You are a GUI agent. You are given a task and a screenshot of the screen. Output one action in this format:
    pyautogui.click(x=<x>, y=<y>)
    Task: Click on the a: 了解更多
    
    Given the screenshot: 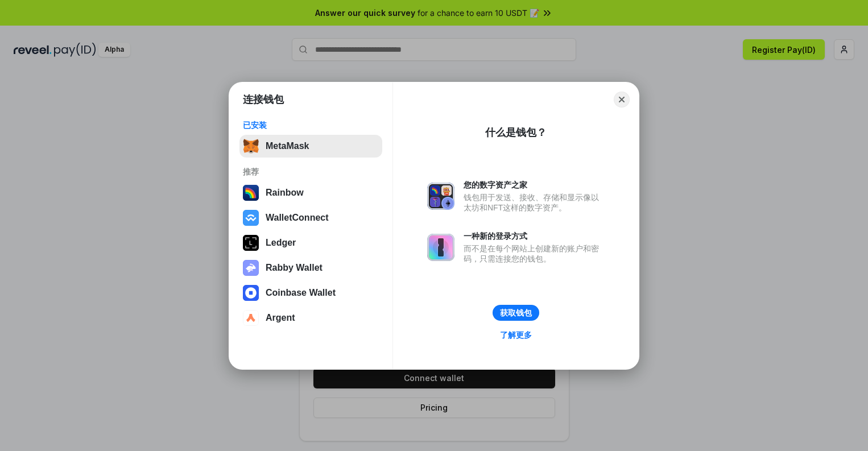 What is the action you would take?
    pyautogui.click(x=516, y=335)
    